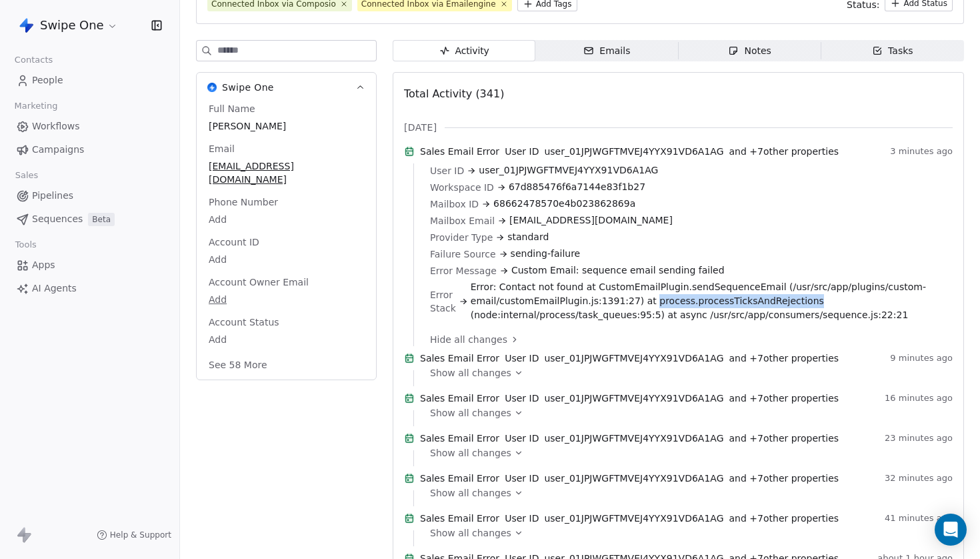 This screenshot has height=559, width=980. What do you see at coordinates (90, 149) in the screenshot?
I see `a: Campaigns` at bounding box center [90, 149].